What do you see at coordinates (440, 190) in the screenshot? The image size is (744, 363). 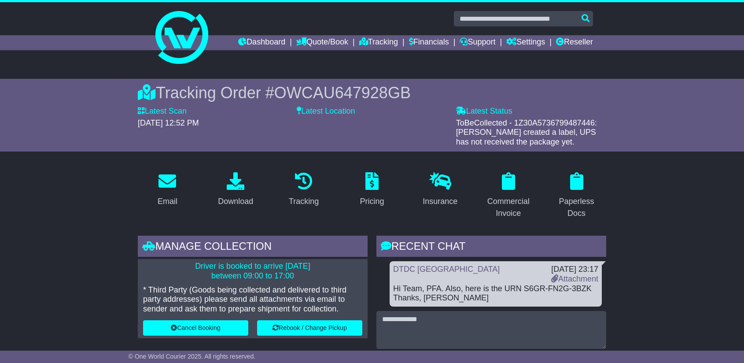 I see `a: Insurance` at bounding box center [440, 190].